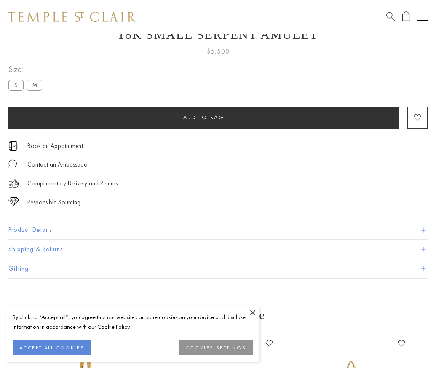 This screenshot has width=436, height=368. What do you see at coordinates (216, 348) in the screenshot?
I see `button: COOKIES SETTINGS` at bounding box center [216, 348].